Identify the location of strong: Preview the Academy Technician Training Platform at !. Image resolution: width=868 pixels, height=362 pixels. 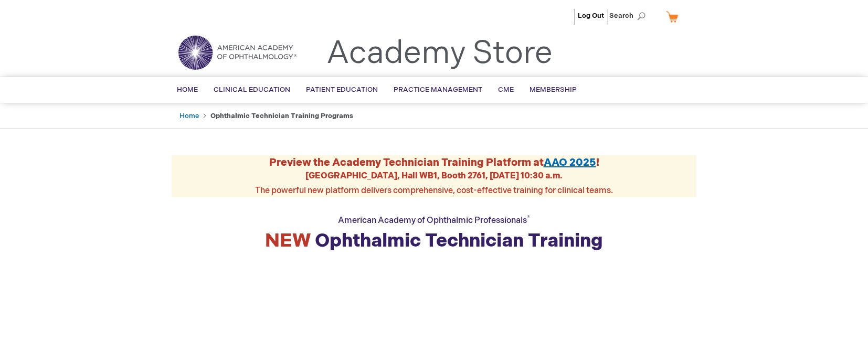
(434, 163).